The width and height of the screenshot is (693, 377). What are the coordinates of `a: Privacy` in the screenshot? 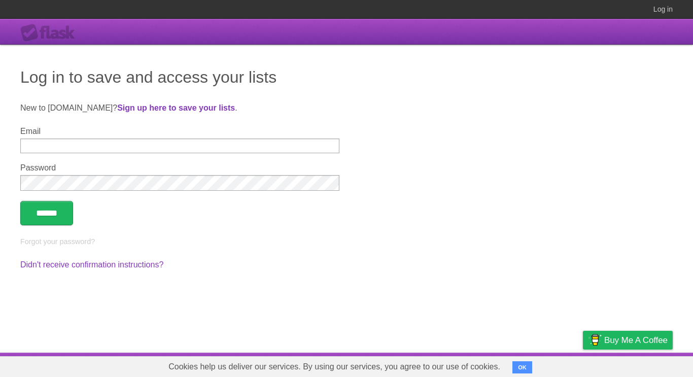 It's located at (583, 365).